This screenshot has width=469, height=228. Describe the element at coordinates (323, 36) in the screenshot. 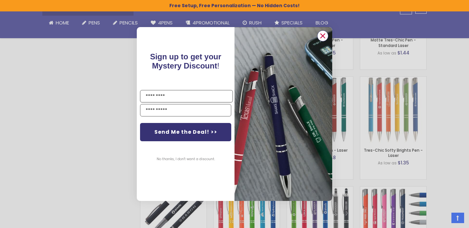

I see `button: Close dialog` at that location.